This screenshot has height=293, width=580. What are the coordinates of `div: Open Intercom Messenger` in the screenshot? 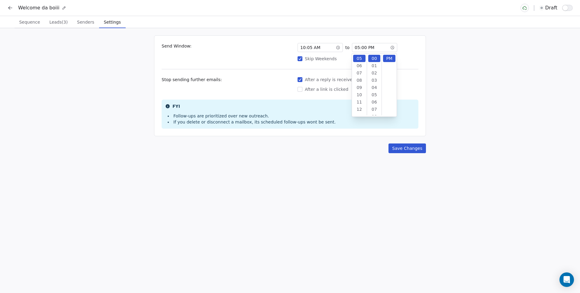 It's located at (567, 279).